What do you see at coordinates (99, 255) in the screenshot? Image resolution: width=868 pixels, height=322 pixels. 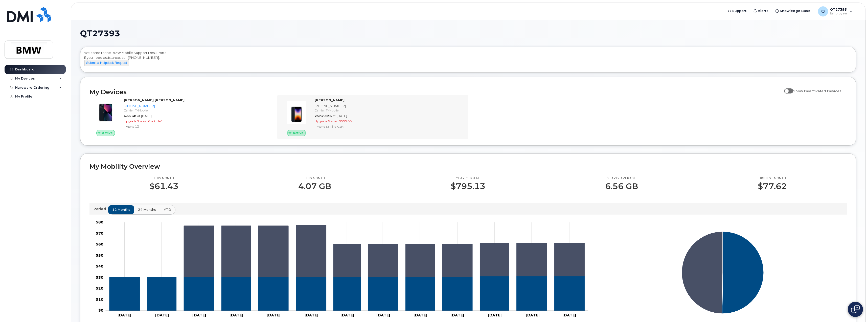 I see `tspan: $50` at bounding box center [99, 255].